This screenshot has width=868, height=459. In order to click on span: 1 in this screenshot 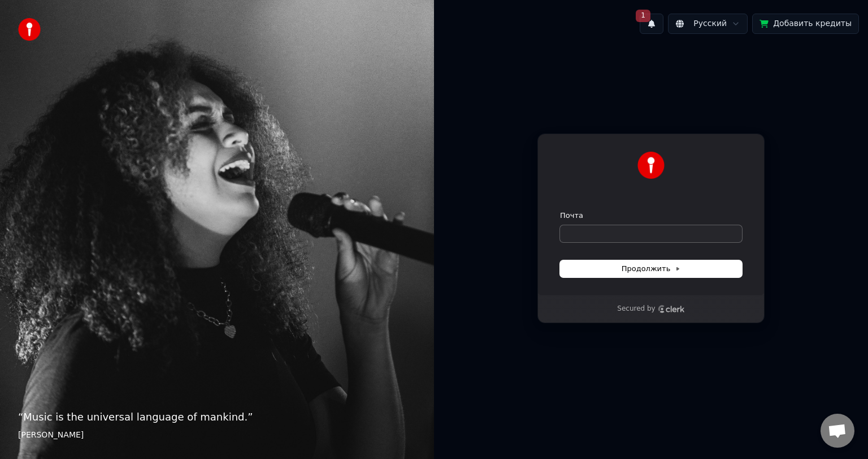, I will do `click(643, 16)`.